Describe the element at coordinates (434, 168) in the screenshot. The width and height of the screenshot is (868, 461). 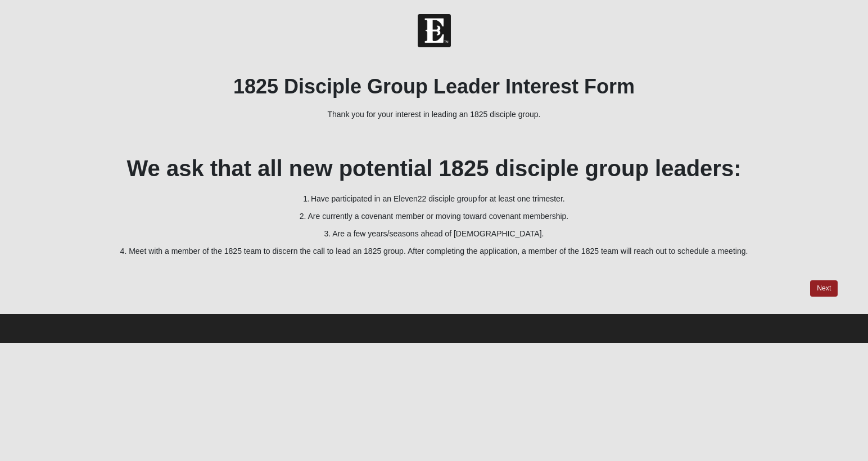
I see `h2: We ask that all new potential 1825 disciple group leaders:` at that location.